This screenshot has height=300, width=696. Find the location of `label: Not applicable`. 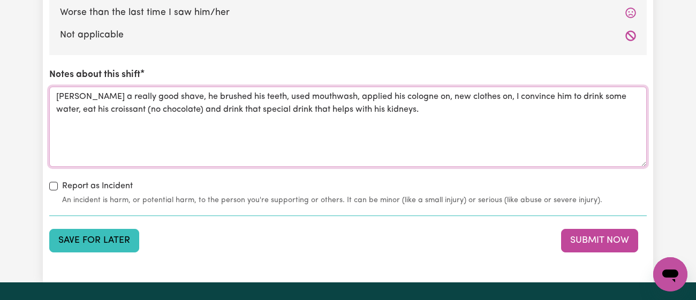

label: Not applicable is located at coordinates (348, 35).